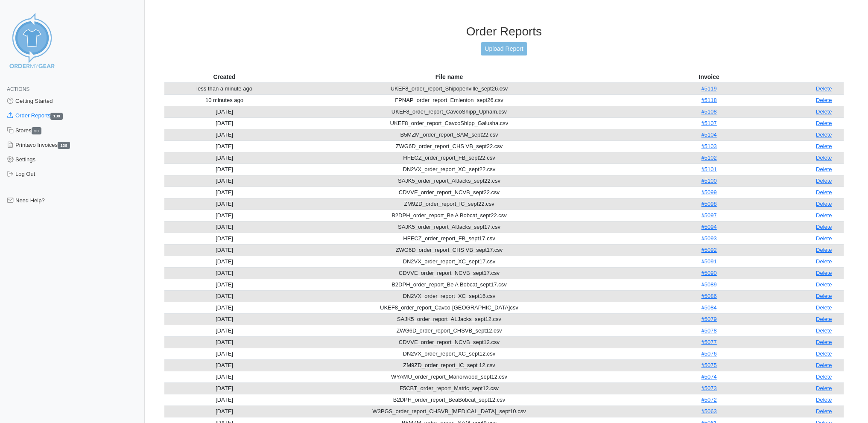 This screenshot has height=423, width=868. Describe the element at coordinates (710, 400) in the screenshot. I see `a: #5072` at that location.